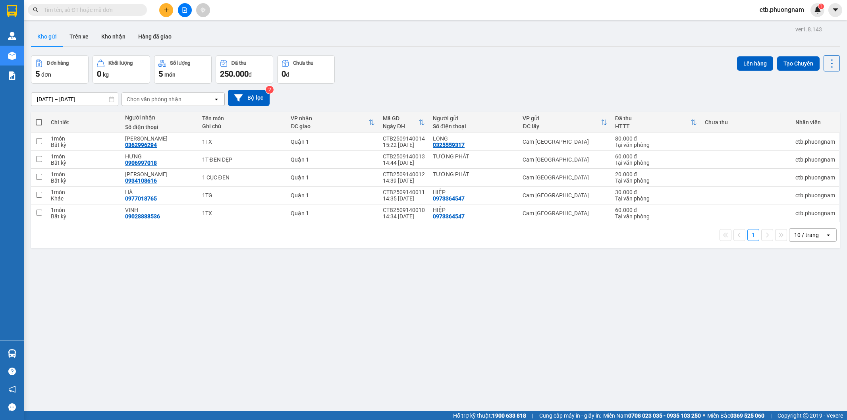 Image resolution: width=847 pixels, height=420 pixels. I want to click on div: Người nhận, so click(159, 118).